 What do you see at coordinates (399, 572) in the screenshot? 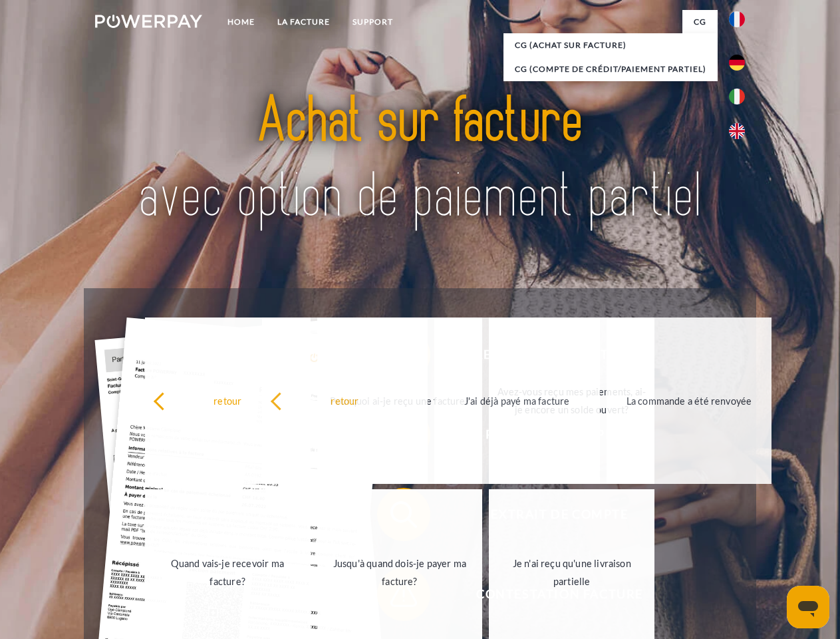
I see `div: Jusqu'à quand dois-je payer ma facture?` at bounding box center [399, 572].